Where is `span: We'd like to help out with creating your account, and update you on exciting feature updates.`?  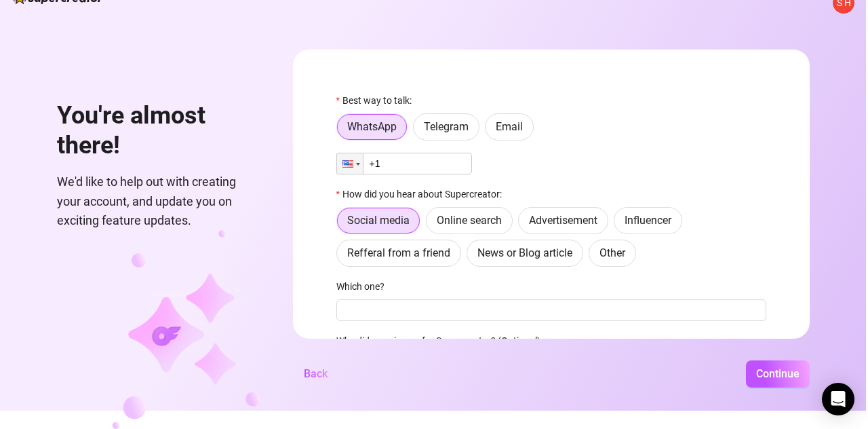 span: We'd like to help out with creating your account, and update you on exciting feature updates. is located at coordinates (159, 201).